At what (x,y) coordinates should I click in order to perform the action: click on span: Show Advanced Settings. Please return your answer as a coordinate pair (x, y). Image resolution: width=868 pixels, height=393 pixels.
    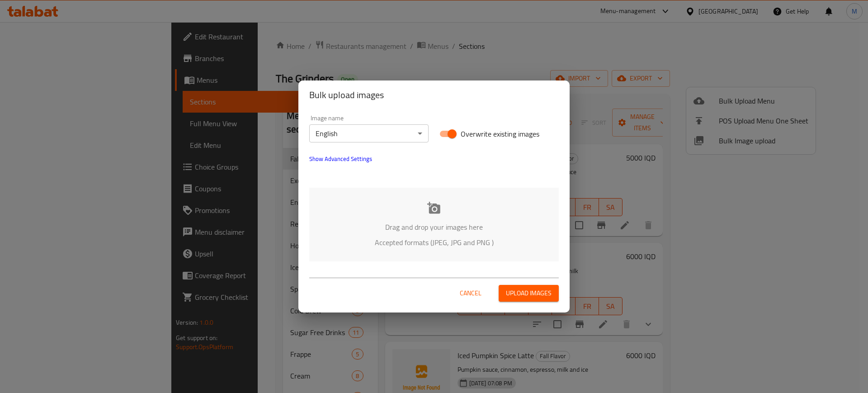
    Looking at the image, I should click on (341, 159).